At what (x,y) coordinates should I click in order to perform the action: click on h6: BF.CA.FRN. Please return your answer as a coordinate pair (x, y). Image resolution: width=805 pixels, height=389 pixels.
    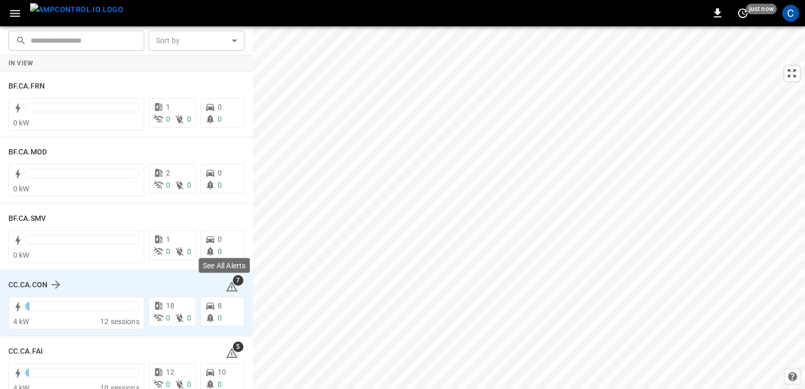
    Looking at the image, I should click on (26, 86).